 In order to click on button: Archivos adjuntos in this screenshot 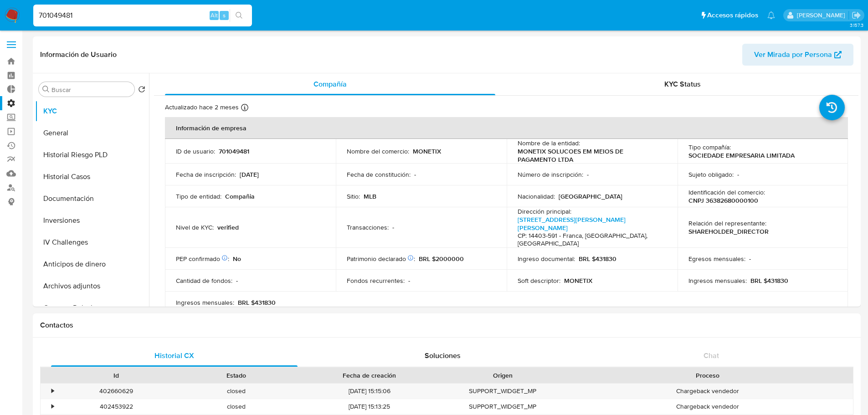, I will do `click(92, 286)`.